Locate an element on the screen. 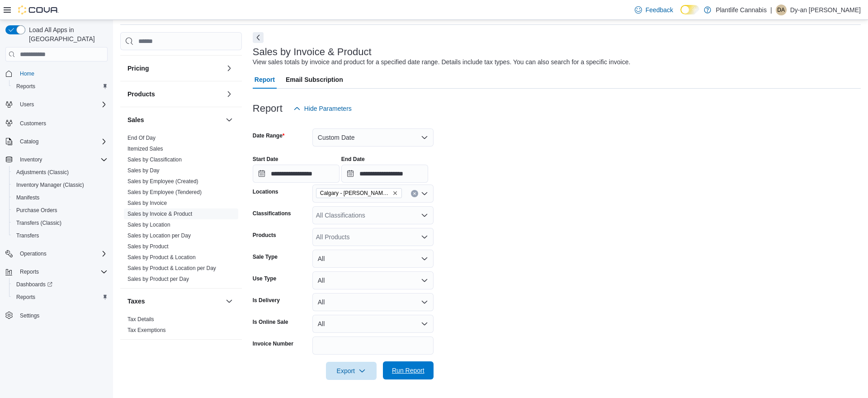 This screenshot has width=868, height=398. button: Export is located at coordinates (352, 371).